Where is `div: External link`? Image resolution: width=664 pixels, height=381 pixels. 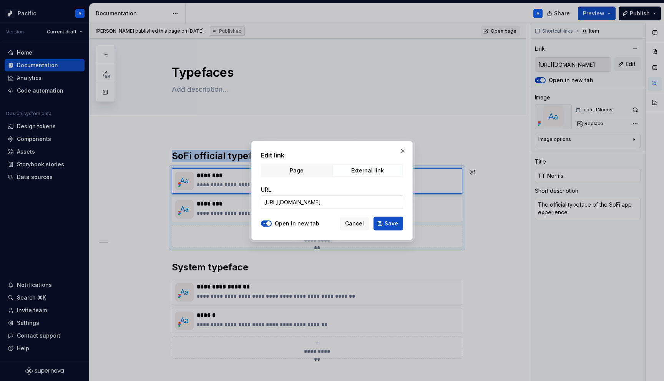
div: External link is located at coordinates (367, 171).